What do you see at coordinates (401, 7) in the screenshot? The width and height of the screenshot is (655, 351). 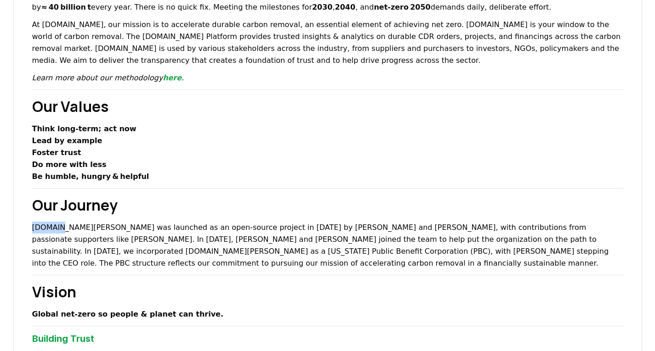 I see `strong: net‑zero 2050` at bounding box center [401, 7].